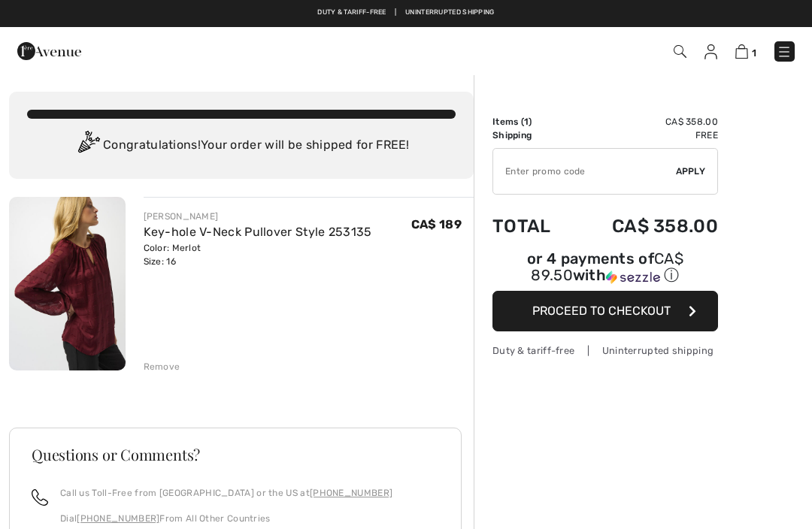 This screenshot has height=529, width=812. What do you see at coordinates (436, 224) in the screenshot?
I see `span: CA$ 189` at bounding box center [436, 224].